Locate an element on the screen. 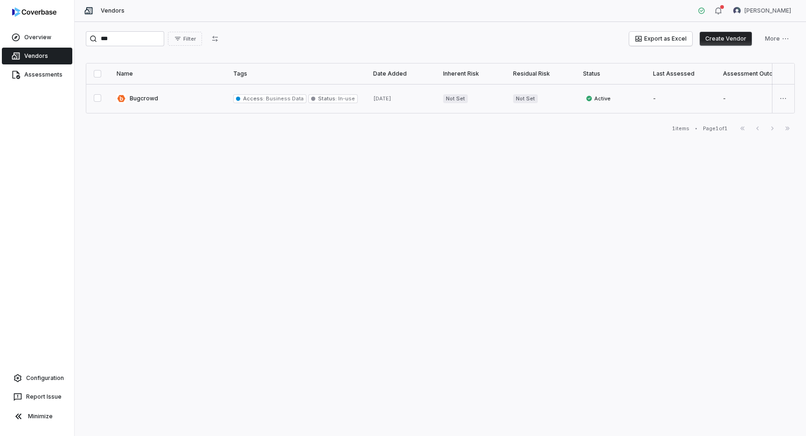 The image size is (806, 436). button: More is located at coordinates (777, 39).